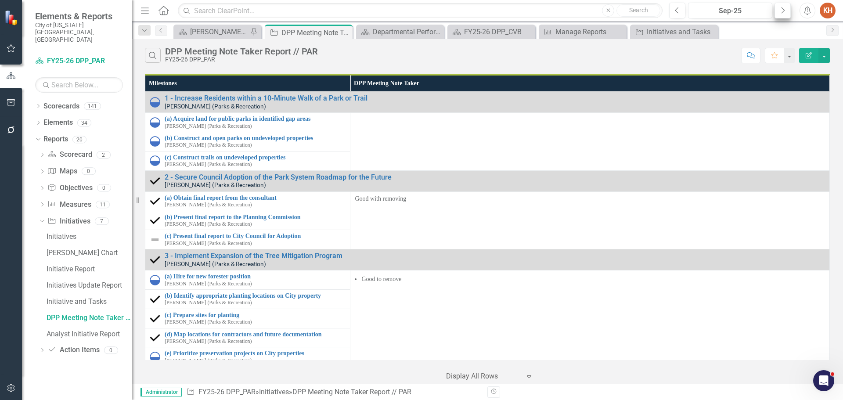 This screenshot has height=400, width=843. I want to click on a: Manage Reports, so click(582, 32).